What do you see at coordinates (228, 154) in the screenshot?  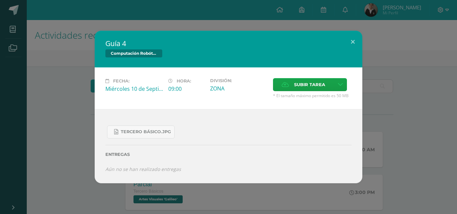 I see `label: Entregas` at bounding box center [228, 154].